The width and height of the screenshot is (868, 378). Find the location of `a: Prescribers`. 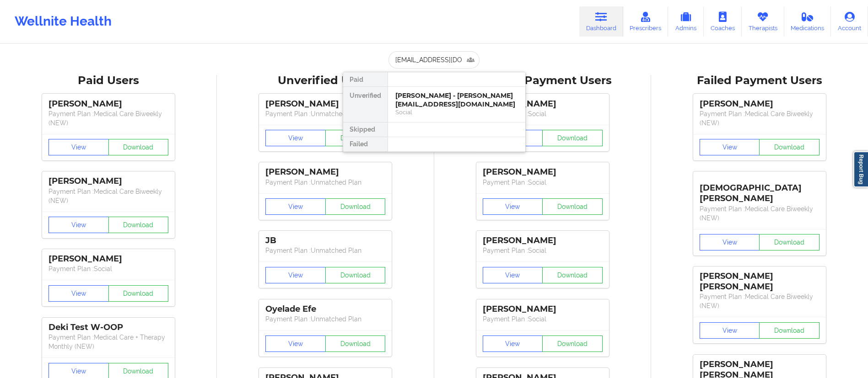

a: Prescribers is located at coordinates (645, 22).